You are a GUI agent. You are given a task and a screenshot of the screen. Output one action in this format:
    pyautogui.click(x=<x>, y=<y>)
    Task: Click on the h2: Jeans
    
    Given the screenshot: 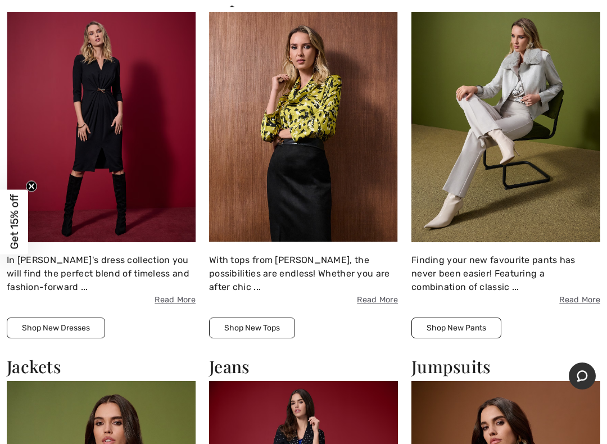 What is the action you would take?
    pyautogui.click(x=304, y=366)
    